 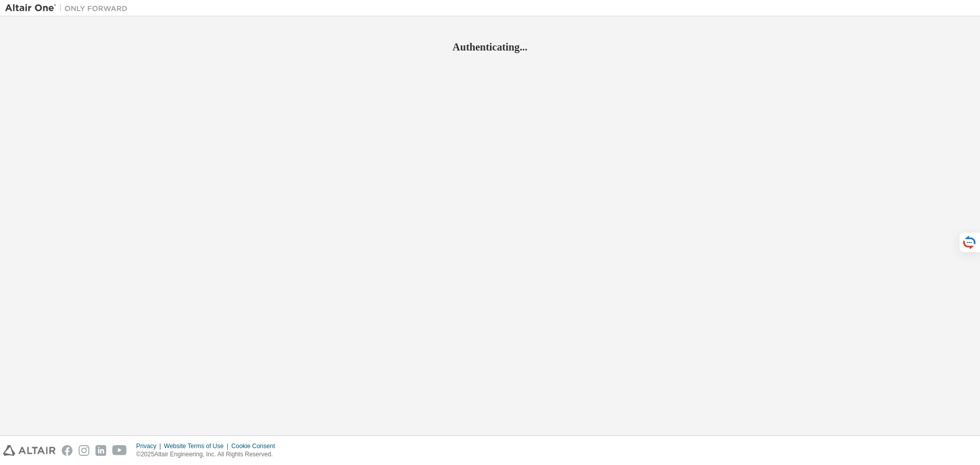 I want to click on h2: Authenticating..., so click(x=490, y=47).